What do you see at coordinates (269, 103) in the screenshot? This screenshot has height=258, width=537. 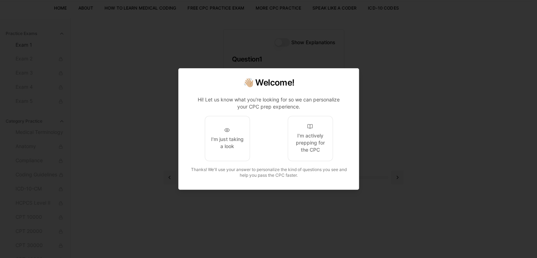 I see `p: Hi! Let us know what you're looking for so we can personalize your CPC prep experience.` at bounding box center [269, 103].